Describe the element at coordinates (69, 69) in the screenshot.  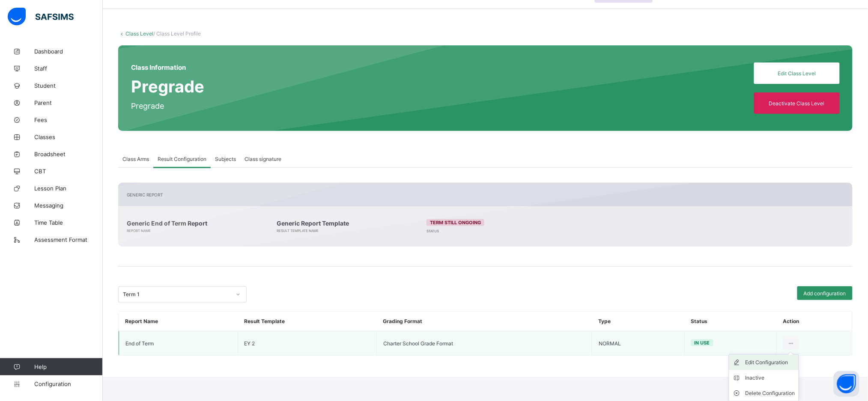
I see `span: Staff` at that location.